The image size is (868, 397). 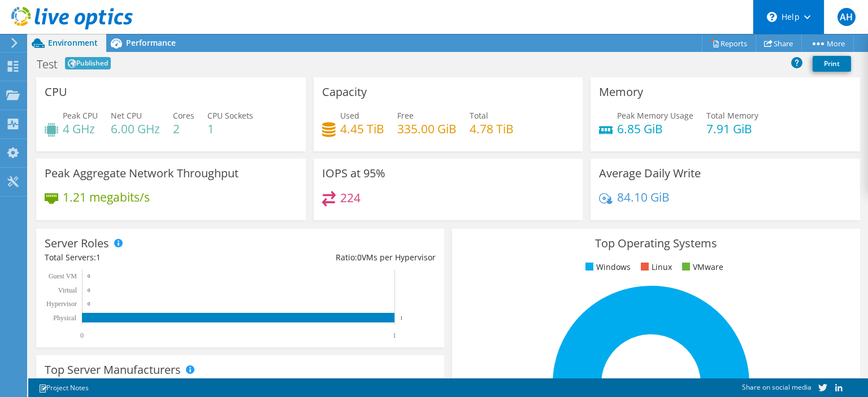 What do you see at coordinates (492, 129) in the screenshot?
I see `h4: 4.78 TiB` at bounding box center [492, 129].